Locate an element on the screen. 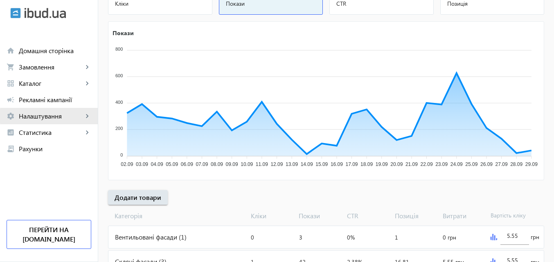 This screenshot has width=554, height=262. tspan: 28.09 is located at coordinates (517, 165).